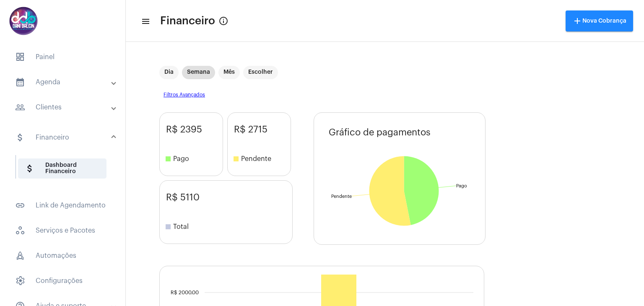 This screenshot has width=644, height=306. Describe the element at coordinates (63, 256) in the screenshot. I see `span: Automações` at that location.